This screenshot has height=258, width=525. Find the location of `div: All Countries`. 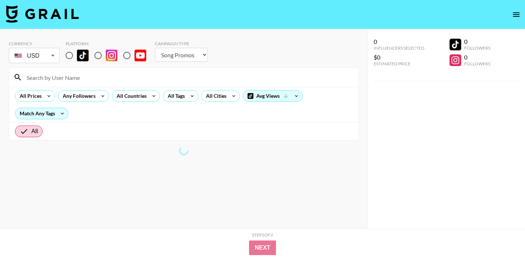

div: All Countries is located at coordinates (130, 96).